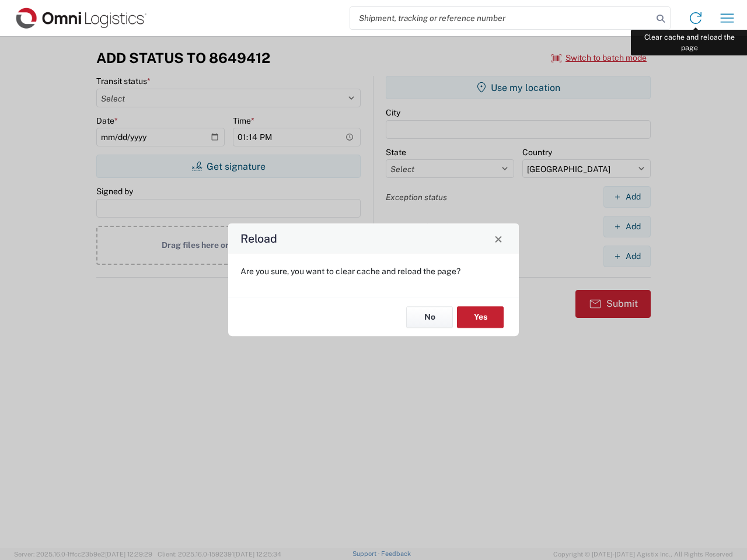 The height and width of the screenshot is (560, 747). What do you see at coordinates (498, 239) in the screenshot?
I see `button: Close` at bounding box center [498, 239].